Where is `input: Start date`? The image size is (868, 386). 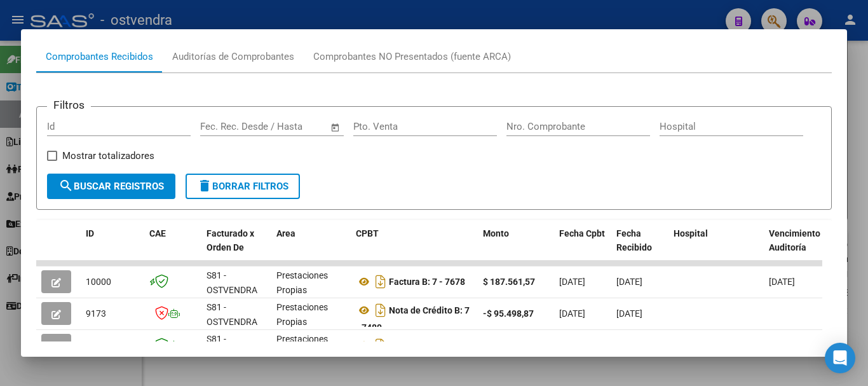
input: Start date is located at coordinates (220, 126).